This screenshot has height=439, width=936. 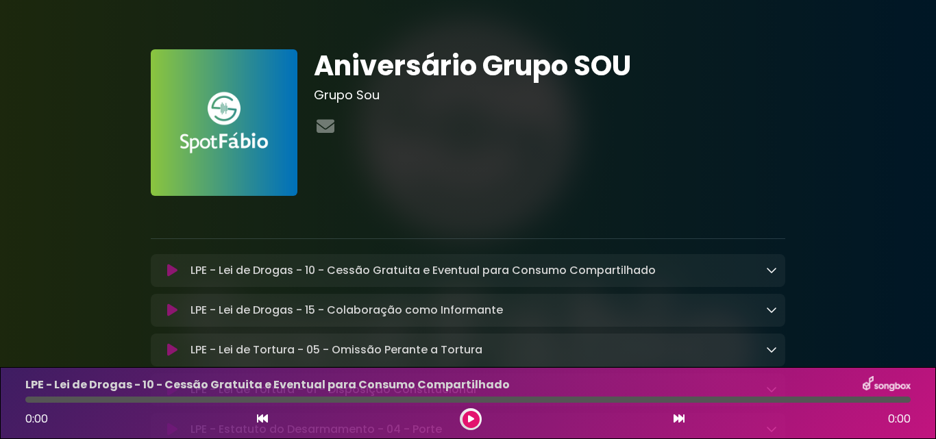 What do you see at coordinates (347, 311) in the screenshot?
I see `p: LPE - Lei de Drogas - 15 - Colaboração como Informante` at bounding box center [347, 311].